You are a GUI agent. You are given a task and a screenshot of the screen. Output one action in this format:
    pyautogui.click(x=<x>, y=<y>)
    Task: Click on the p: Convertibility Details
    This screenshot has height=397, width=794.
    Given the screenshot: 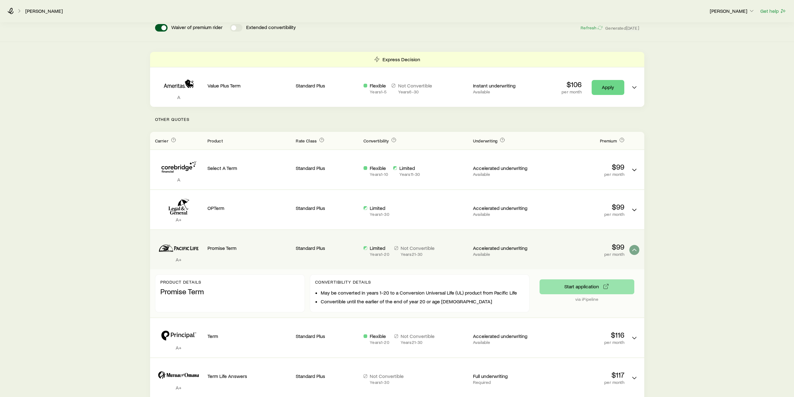 What is the action you would take?
    pyautogui.click(x=420, y=282)
    